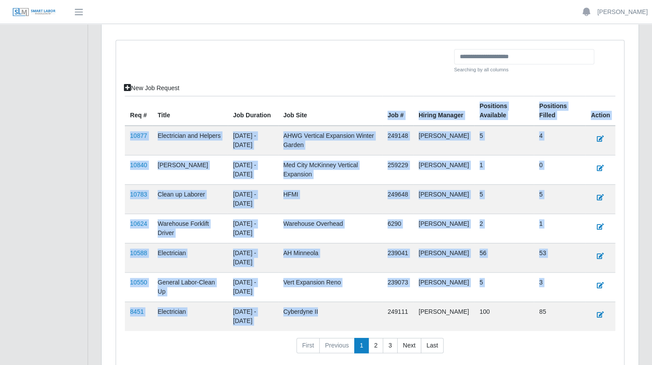 Image resolution: width=652 pixels, height=365 pixels. What do you see at coordinates (398, 316) in the screenshot?
I see `td: 249111` at bounding box center [398, 316].